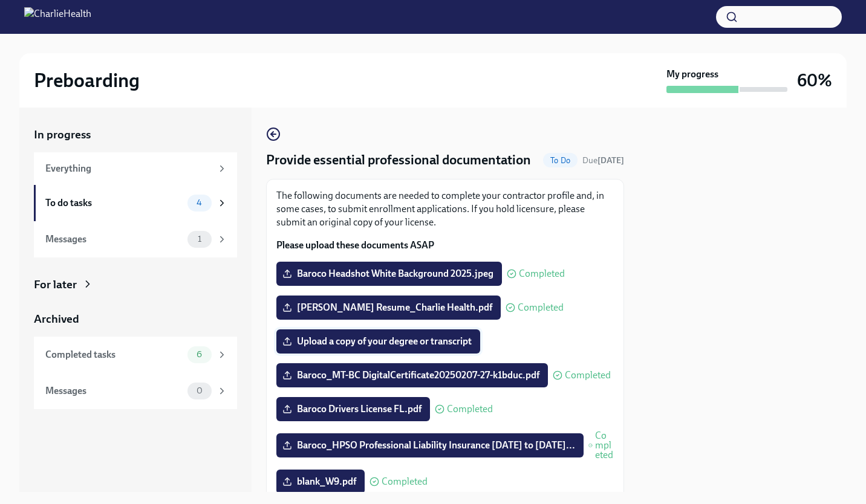 The width and height of the screenshot is (866, 504). What do you see at coordinates (355, 245) in the screenshot?
I see `strong: Please upload these documents ASAP` at bounding box center [355, 245].